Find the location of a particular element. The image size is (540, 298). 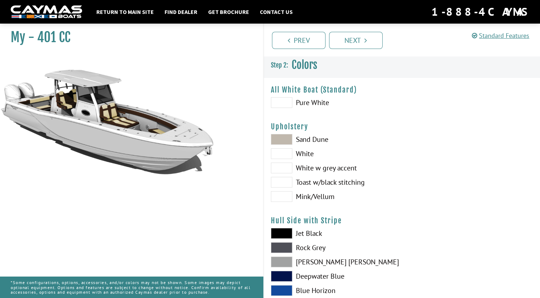

a: Return to main site is located at coordinates (125, 12).